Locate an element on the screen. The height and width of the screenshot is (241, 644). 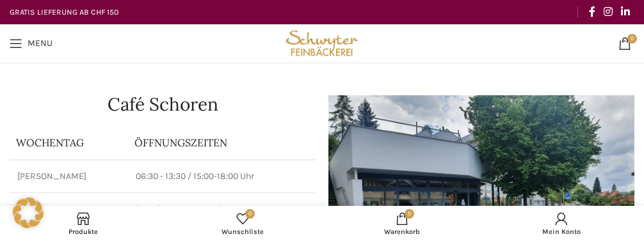
a: 0 Warenkorb is located at coordinates (401, 223).